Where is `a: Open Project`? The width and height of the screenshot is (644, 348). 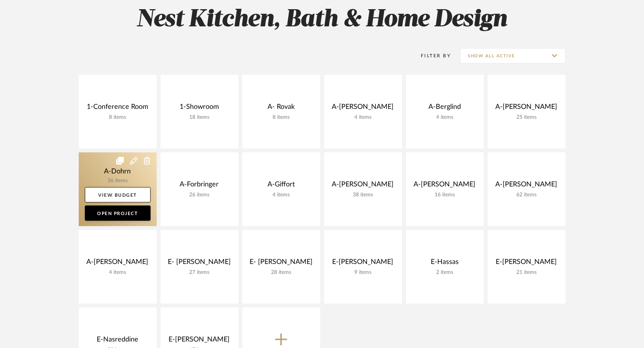
a: Open Project is located at coordinates (118, 213).